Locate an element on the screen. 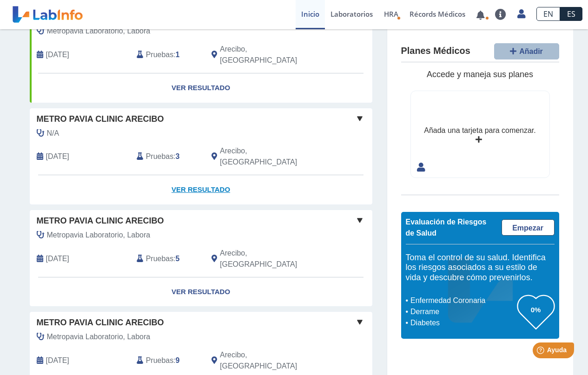 This screenshot has height=375, width=588. a: ES is located at coordinates (571, 14).